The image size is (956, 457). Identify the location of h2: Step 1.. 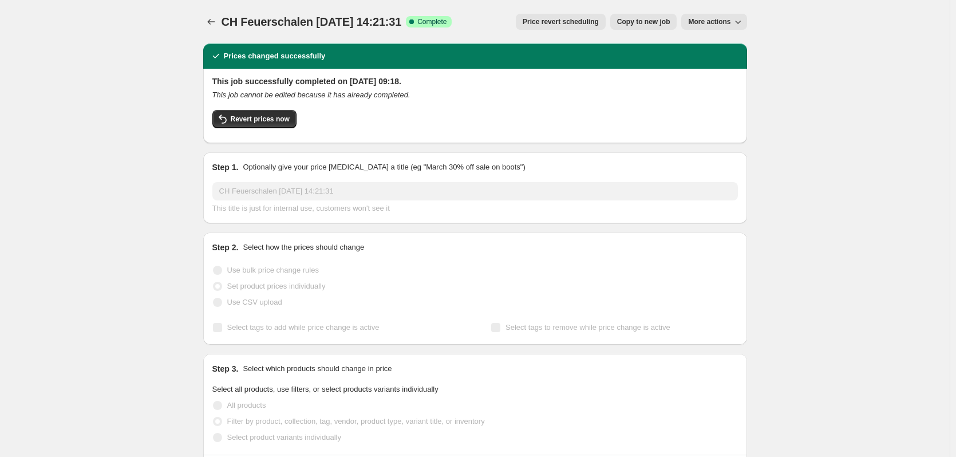
(226, 167).